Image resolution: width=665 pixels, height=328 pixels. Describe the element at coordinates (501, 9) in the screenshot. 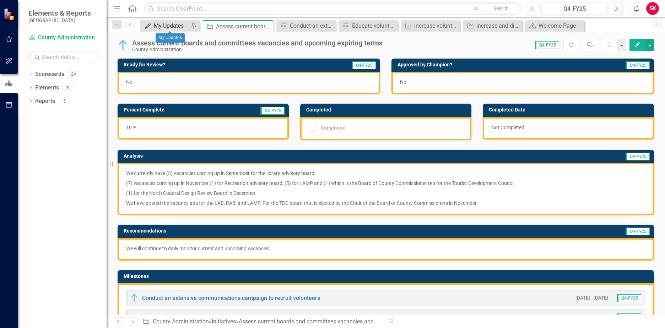

I see `button: Search` at that location.